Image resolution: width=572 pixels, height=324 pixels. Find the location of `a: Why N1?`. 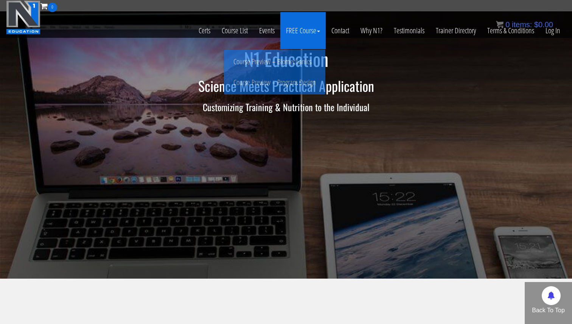

a: Why N1? is located at coordinates (371, 31).